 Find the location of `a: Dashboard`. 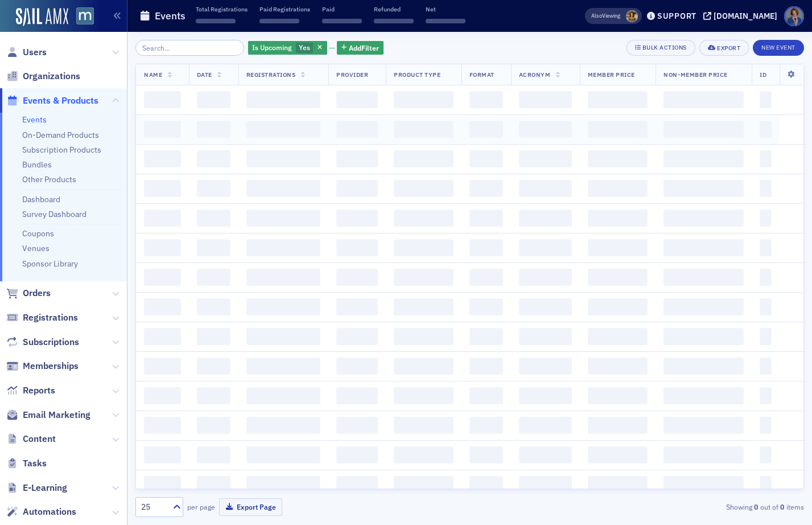

a: Dashboard is located at coordinates (41, 200).